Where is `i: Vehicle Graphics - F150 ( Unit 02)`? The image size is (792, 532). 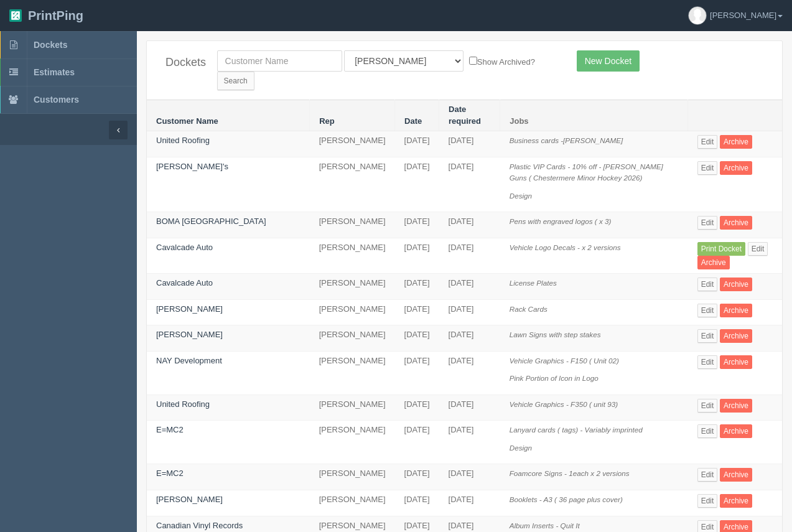 i: Vehicle Graphics - F150 ( Unit 02) is located at coordinates (565, 360).